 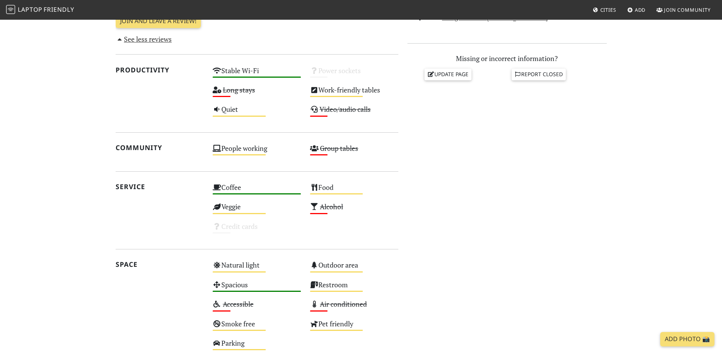 I want to click on div: Restroom, so click(x=354, y=288).